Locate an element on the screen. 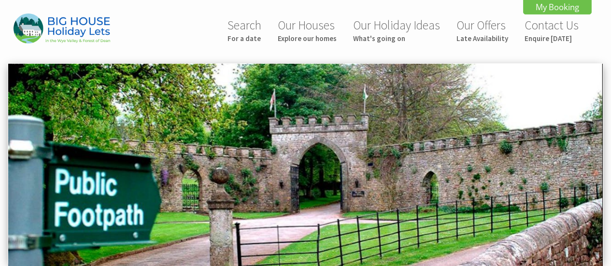 The width and height of the screenshot is (611, 266). small: Late Availability is located at coordinates (482, 38).